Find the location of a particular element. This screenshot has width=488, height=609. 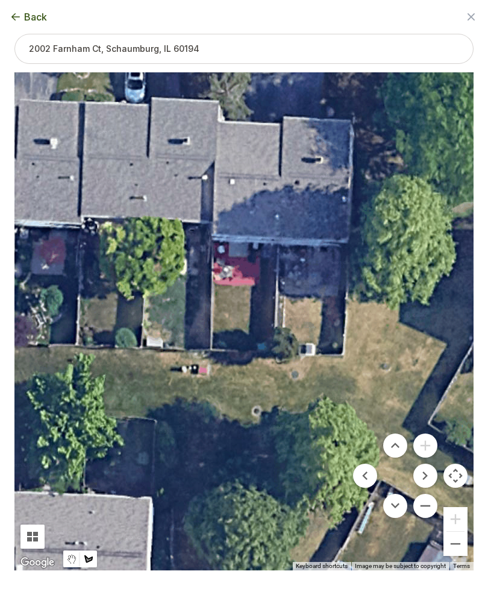

button: Tilt map is located at coordinates (33, 537).